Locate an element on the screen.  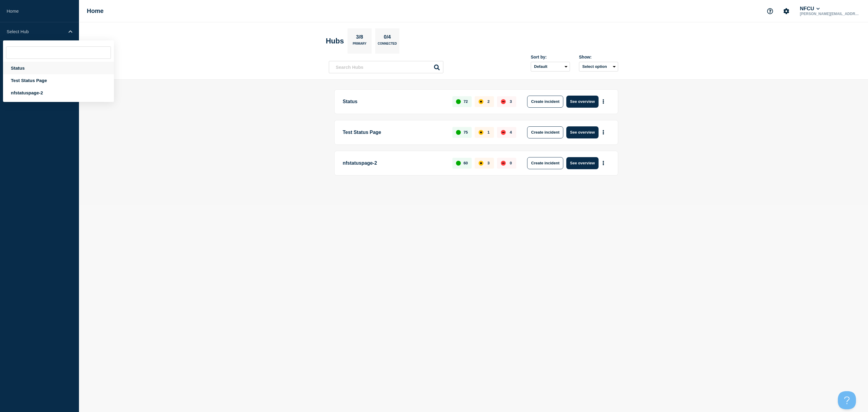
p: 2 is located at coordinates (488, 101).